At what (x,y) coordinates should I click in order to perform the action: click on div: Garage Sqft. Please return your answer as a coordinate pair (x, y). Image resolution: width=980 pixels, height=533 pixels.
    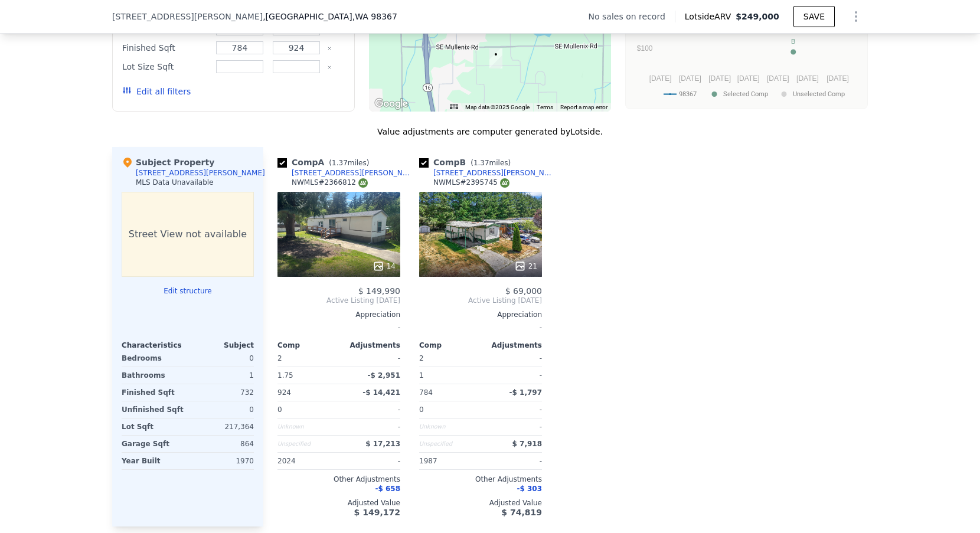
    Looking at the image, I should click on (154, 444).